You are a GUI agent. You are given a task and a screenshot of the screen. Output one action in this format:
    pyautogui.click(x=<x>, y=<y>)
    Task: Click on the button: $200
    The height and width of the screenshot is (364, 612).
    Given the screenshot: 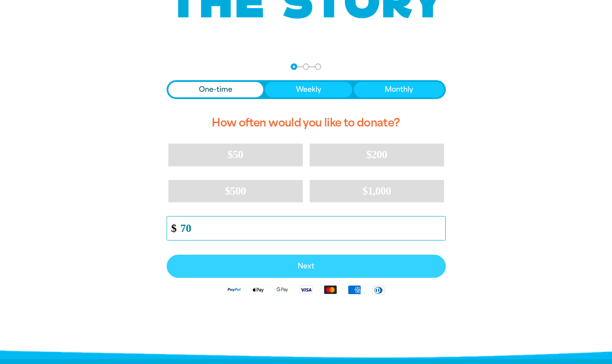 What is the action you would take?
    pyautogui.click(x=376, y=155)
    